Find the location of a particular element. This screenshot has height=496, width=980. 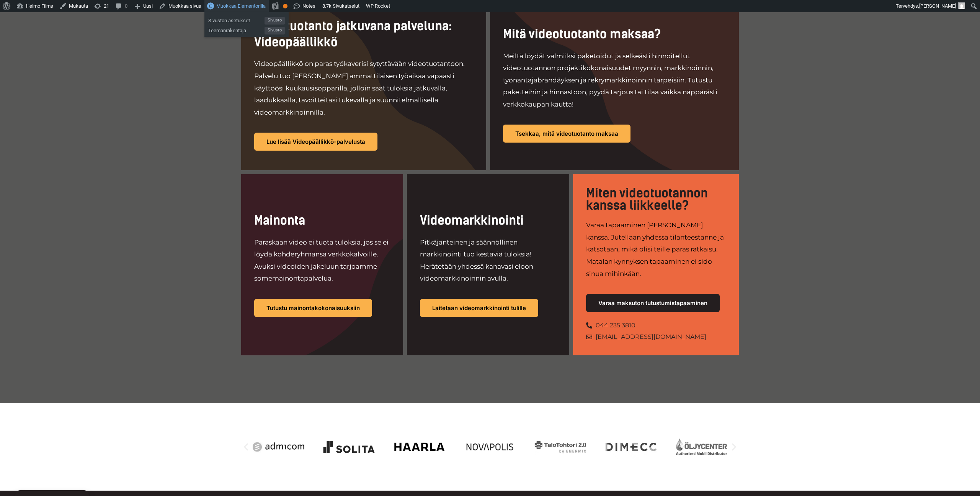

h2: Videotuotanto jatkuvana palveluna: Videopäällikkö is located at coordinates (363, 34).